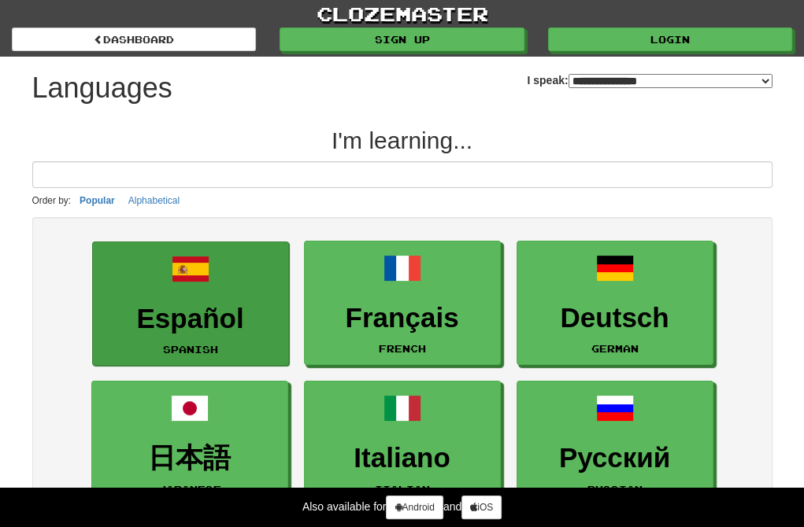 Image resolution: width=804 pixels, height=527 pixels. What do you see at coordinates (190, 443) in the screenshot?
I see `a: 日本語Japanese` at bounding box center [190, 443].